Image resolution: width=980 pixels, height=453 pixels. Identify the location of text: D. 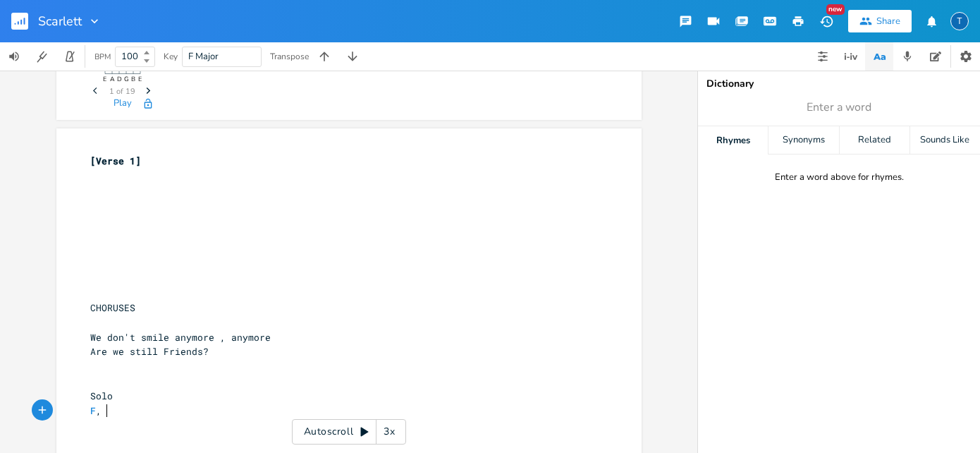
(119, 79).